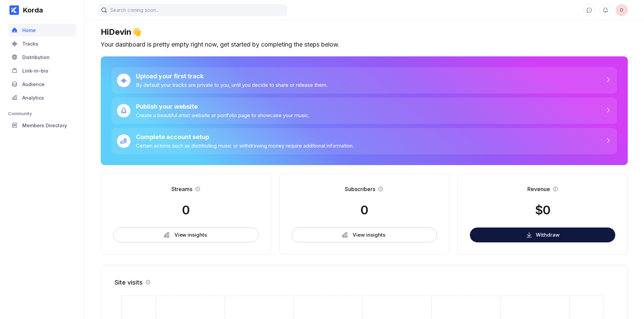 The height and width of the screenshot is (319, 644). I want to click on a: D, so click(621, 10).